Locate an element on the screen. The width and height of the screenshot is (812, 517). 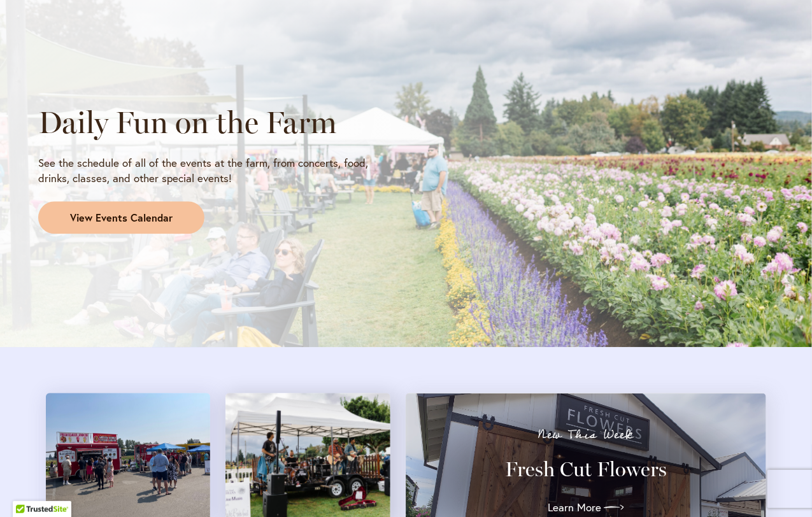
a: View Events Calendar is located at coordinates (121, 218).